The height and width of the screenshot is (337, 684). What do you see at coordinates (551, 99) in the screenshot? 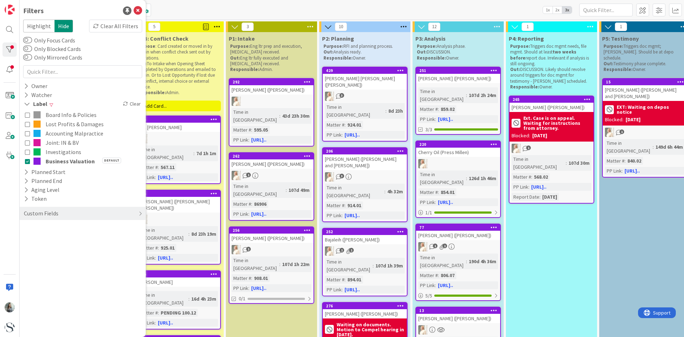
I see `div: 265` at bounding box center [551, 99].